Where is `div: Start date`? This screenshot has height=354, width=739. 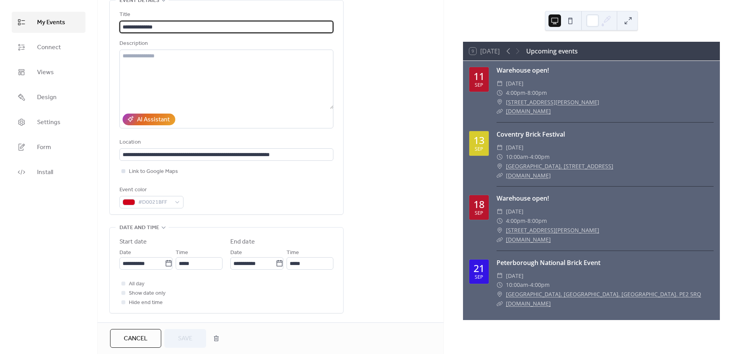 div: Start date is located at coordinates (133, 242).